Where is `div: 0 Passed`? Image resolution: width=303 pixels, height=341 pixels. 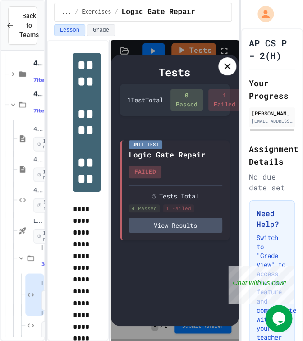 div: 0 Passed is located at coordinates (187, 100).